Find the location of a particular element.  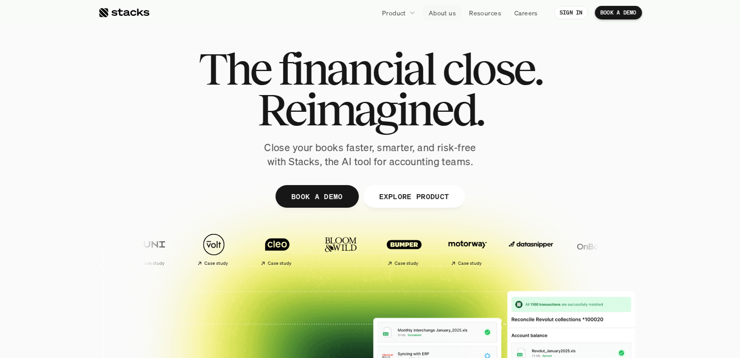

p: EXPLORE PRODUCT is located at coordinates (414, 196).